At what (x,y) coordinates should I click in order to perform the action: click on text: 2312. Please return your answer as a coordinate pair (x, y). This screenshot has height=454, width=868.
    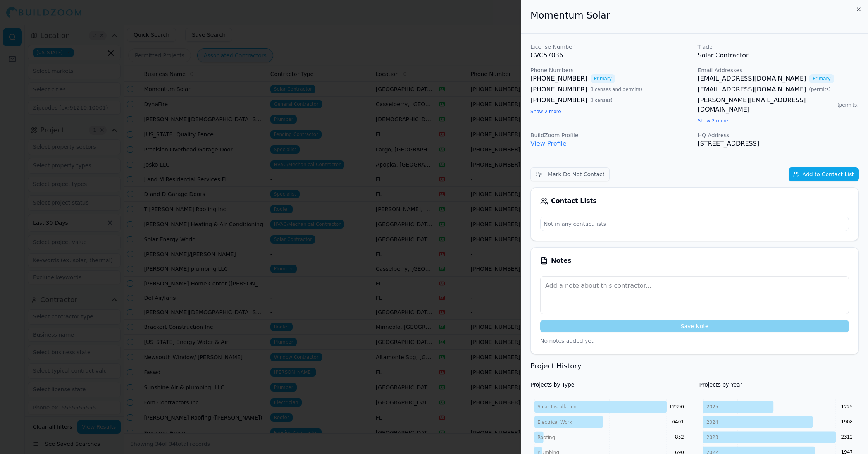
    Looking at the image, I should click on (847, 437).